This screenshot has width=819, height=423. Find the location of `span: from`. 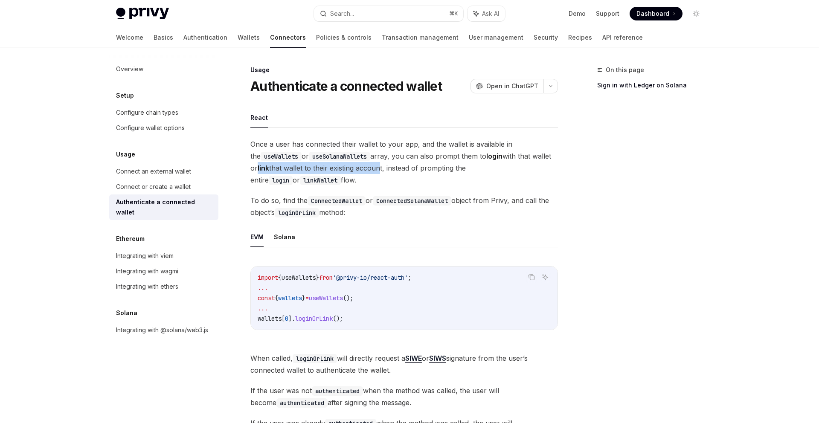

span: from is located at coordinates (326, 278).